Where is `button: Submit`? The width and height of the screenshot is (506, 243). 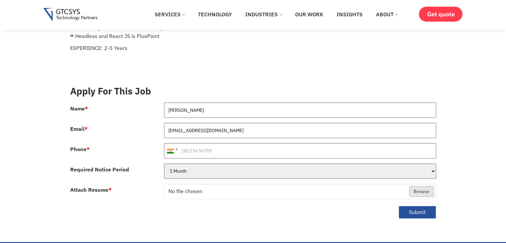 button: Submit is located at coordinates (417, 212).